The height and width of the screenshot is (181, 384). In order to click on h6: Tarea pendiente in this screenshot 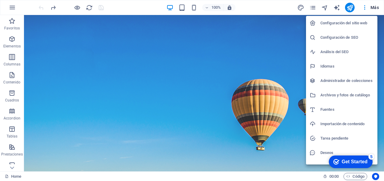, I will do `click(347, 138)`.